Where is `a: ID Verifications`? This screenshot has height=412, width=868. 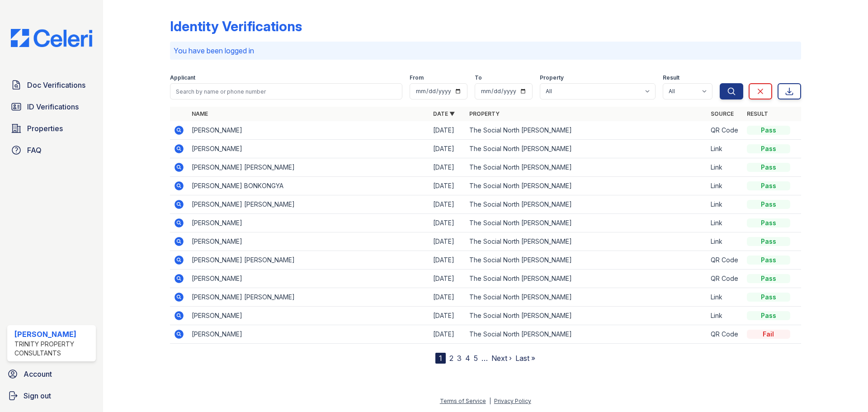
a: ID Verifications is located at coordinates (51, 107).